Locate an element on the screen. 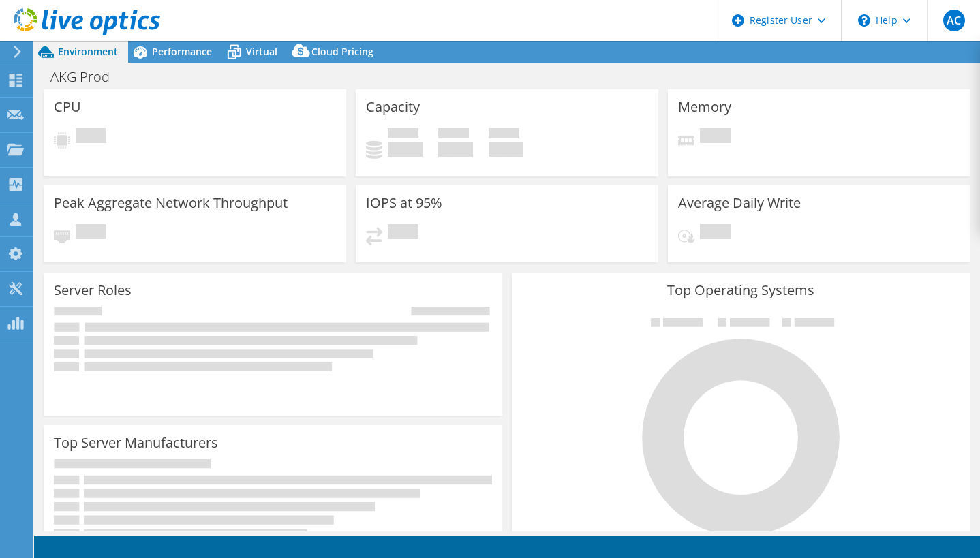  span: AC is located at coordinates (954, 21).